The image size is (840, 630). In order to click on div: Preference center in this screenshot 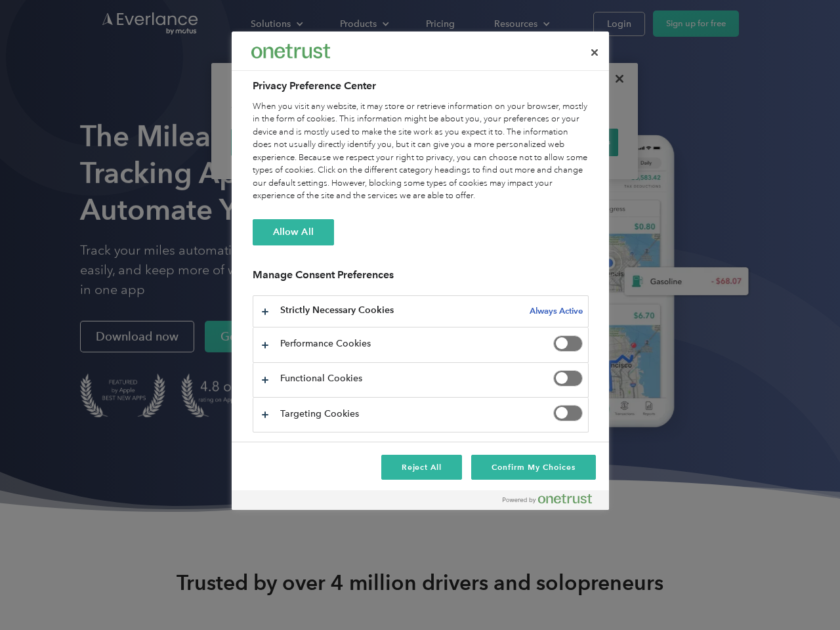, I will do `click(420, 270)`.